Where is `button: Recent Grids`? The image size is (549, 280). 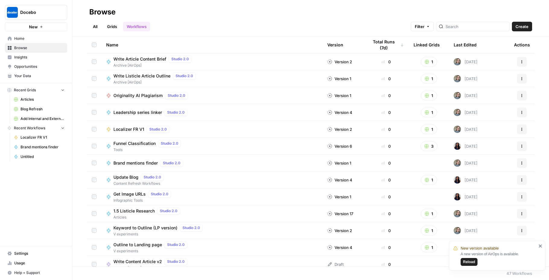
button: Recent Grids is located at coordinates (36, 90).